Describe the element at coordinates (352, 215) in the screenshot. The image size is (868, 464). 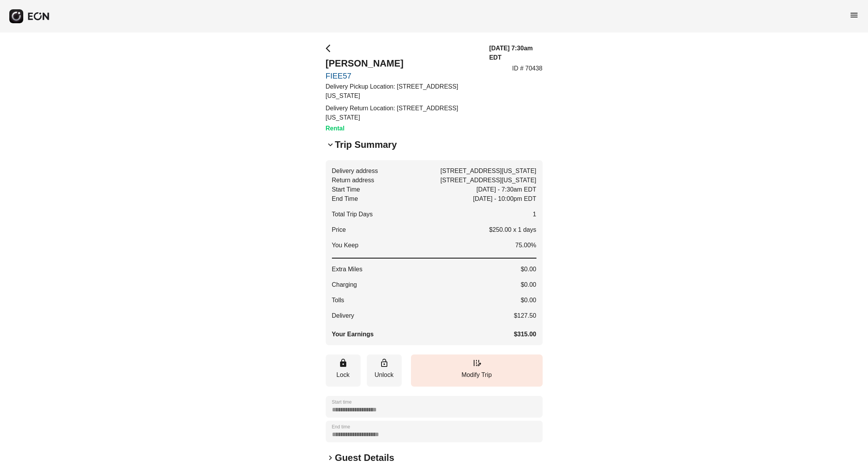
I see `span: Total Trip Days` at that location.